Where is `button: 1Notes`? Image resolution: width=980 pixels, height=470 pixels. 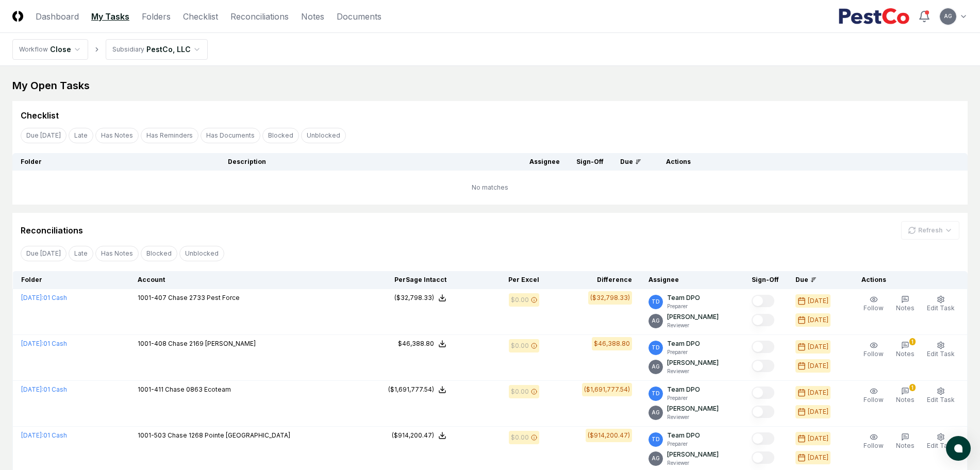
button: 1Notes is located at coordinates (905, 350).